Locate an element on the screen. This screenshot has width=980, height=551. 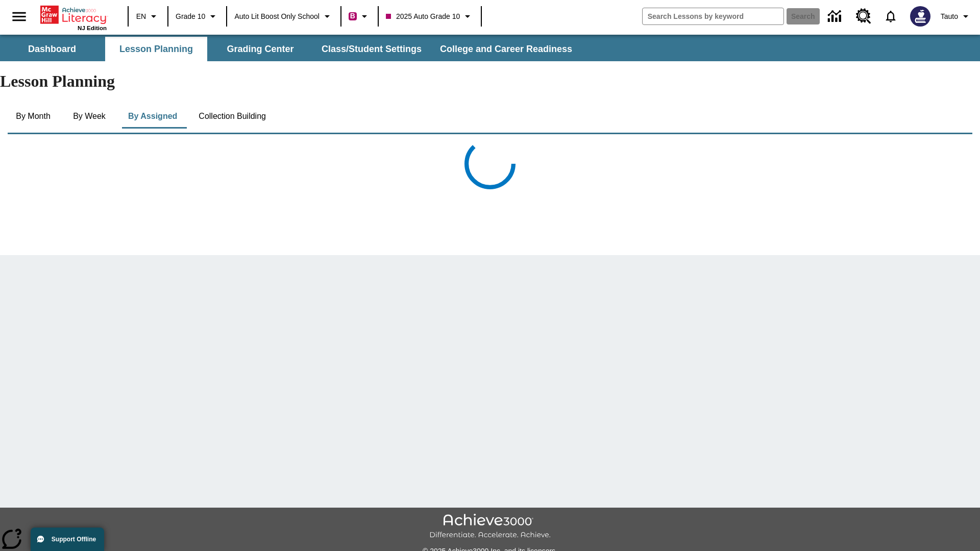
span: Grade 10 is located at coordinates (190, 16).